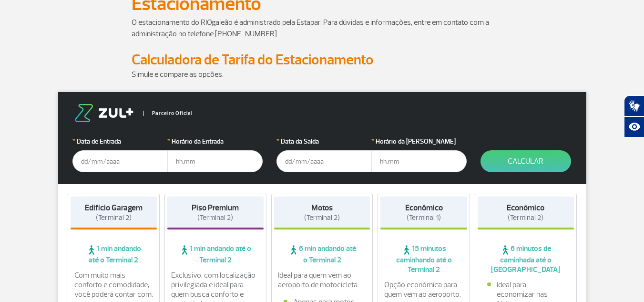 This screenshot has height=302, width=644. Describe the element at coordinates (168, 113) in the screenshot. I see `span: Parceiro Oficial` at that location.